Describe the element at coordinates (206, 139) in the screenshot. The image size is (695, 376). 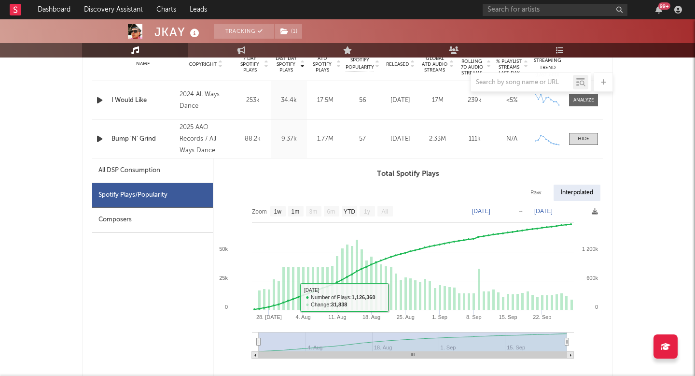
I see `div: 2025 AAO Records / All Ways Dance` at that location.